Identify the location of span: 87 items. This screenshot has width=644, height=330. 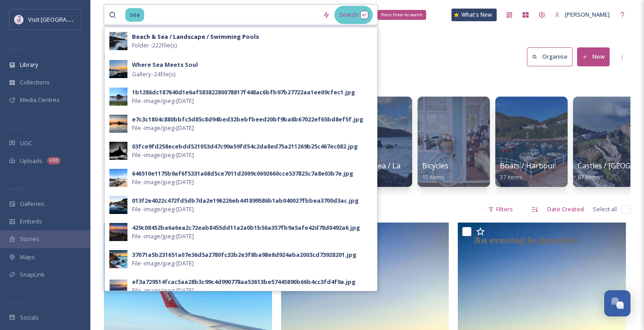
(589, 177).